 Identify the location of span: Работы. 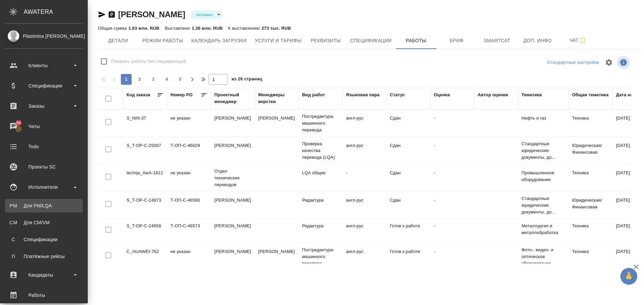
(416, 41).